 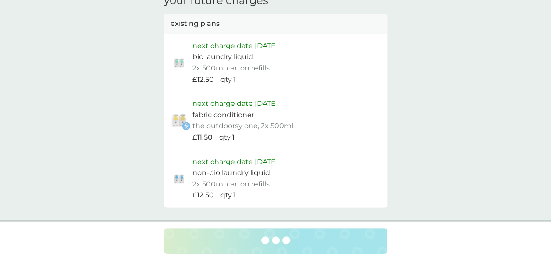 I want to click on p: the outdoorsy one, 2x 500ml, so click(x=243, y=126).